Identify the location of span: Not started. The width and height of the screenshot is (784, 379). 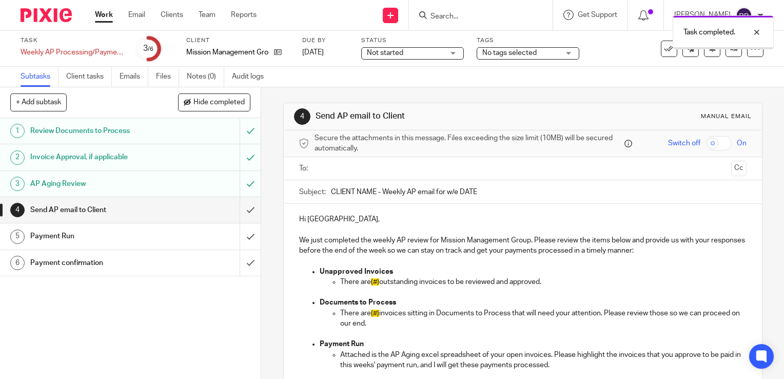
(385, 53).